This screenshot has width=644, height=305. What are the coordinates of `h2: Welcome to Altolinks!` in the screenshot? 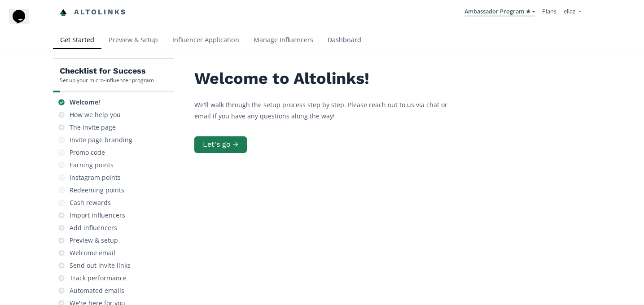 It's located at (329, 78).